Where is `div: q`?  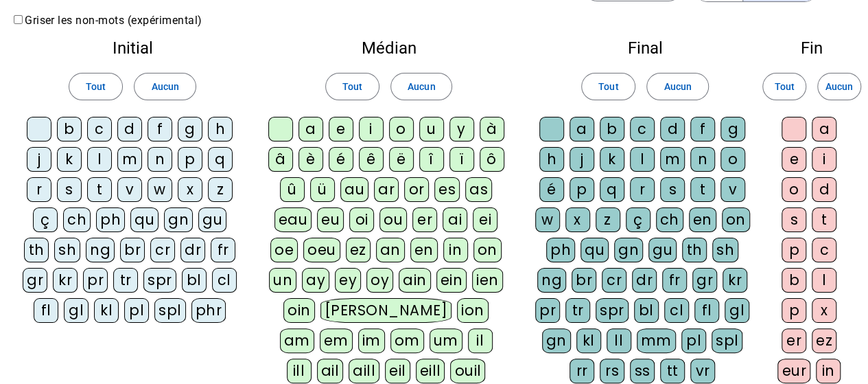
div: q is located at coordinates (221, 160).